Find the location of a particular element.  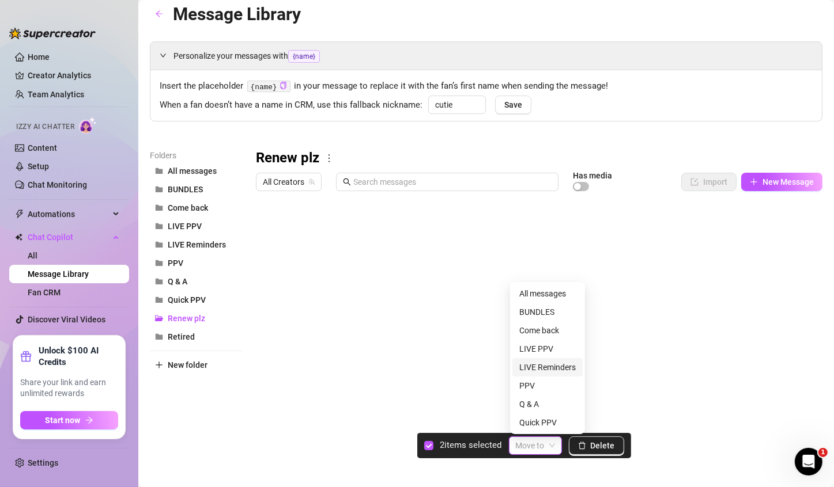

span: search is located at coordinates (347, 182).